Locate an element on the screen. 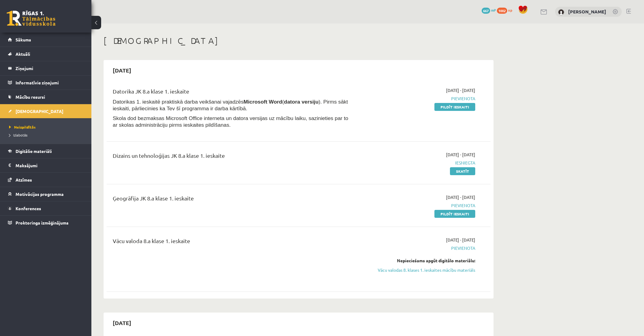 Image resolution: width=644 pixels, height=336 pixels. a: Izlabotās is located at coordinates (47, 135).